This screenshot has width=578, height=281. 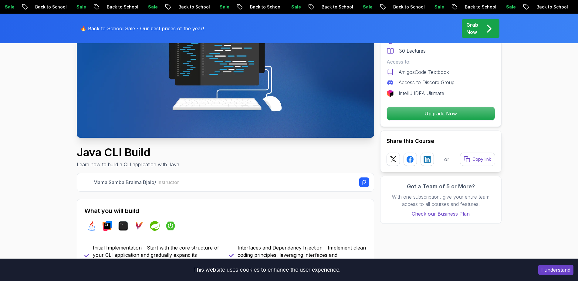 What do you see at coordinates (107, 226) in the screenshot?
I see `img: intellij logo` at bounding box center [107, 226].